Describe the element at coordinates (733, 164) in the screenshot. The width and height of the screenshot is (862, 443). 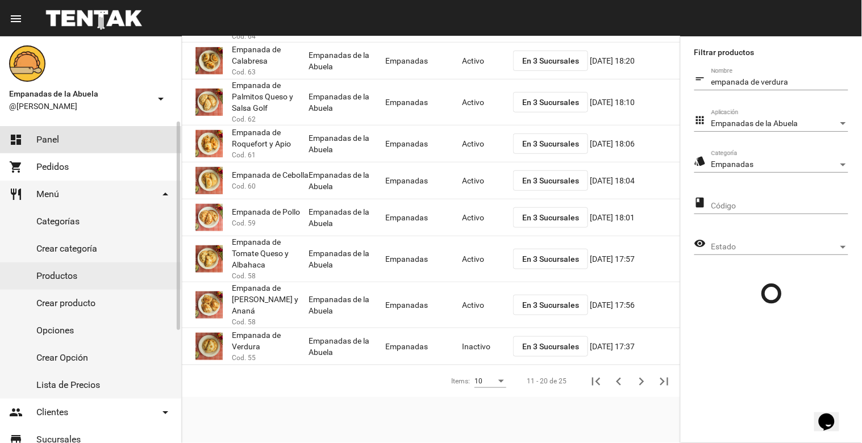
I see `span: Empanadas` at that location.